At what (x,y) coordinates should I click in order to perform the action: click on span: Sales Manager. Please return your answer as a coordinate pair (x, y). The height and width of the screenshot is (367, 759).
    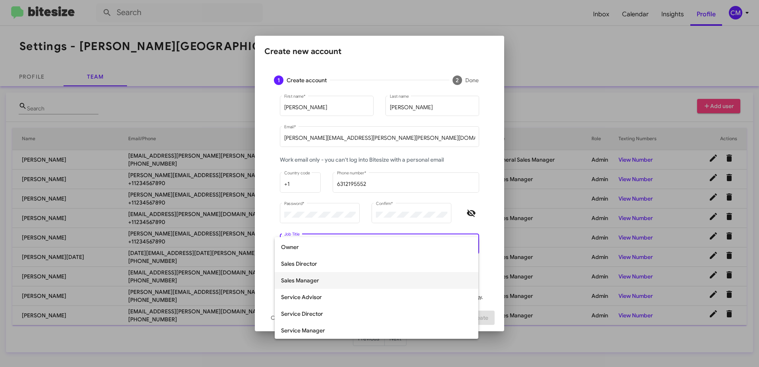
    Looking at the image, I should click on (376, 280).